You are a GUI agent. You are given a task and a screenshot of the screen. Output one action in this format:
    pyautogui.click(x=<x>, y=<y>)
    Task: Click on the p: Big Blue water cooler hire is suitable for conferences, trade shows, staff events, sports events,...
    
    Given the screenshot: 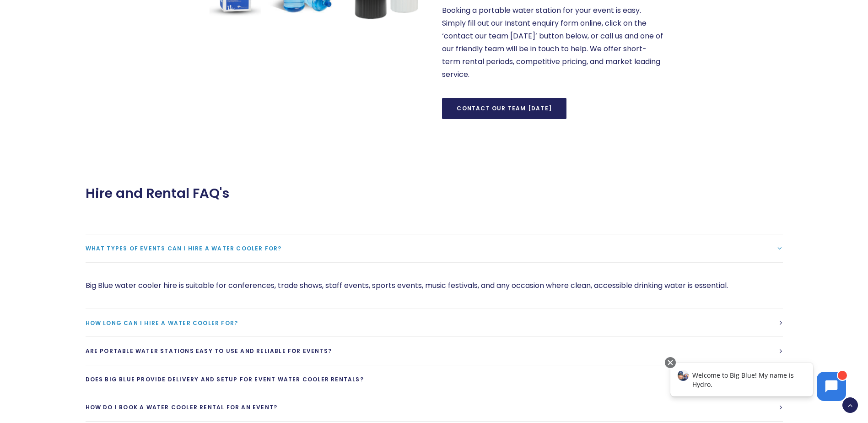 What is the action you would take?
    pyautogui.click(x=434, y=286)
    